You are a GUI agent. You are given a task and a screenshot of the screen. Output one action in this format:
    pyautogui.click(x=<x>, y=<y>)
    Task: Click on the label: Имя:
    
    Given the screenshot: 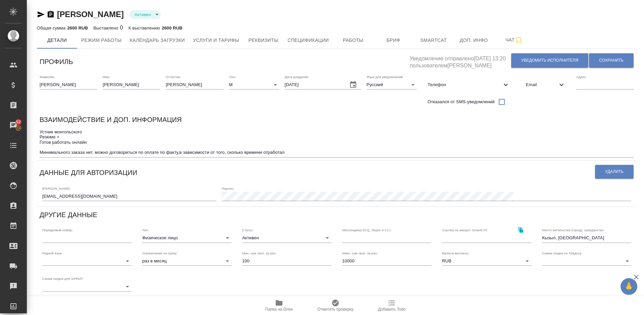 What is the action you would take?
    pyautogui.click(x=106, y=77)
    